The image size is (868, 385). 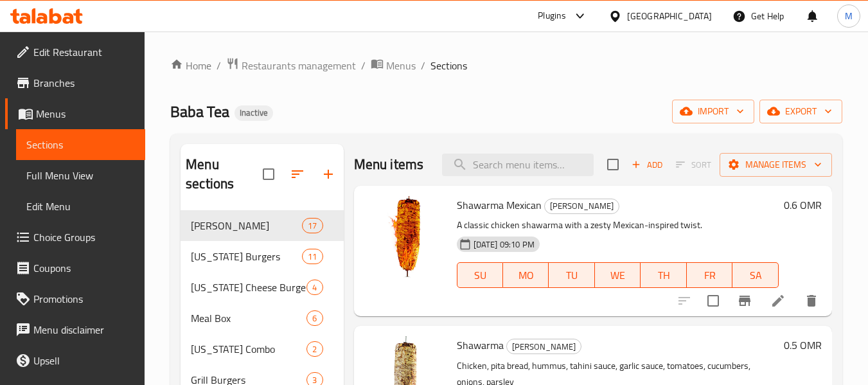 I want to click on img: Shawarma Mexican, so click(x=405, y=237).